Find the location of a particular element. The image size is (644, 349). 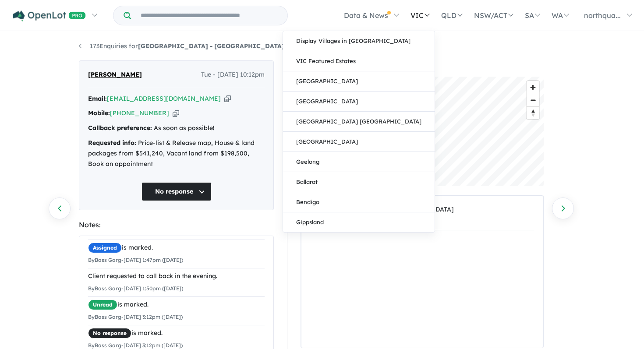

span: No response is located at coordinates (110, 333).